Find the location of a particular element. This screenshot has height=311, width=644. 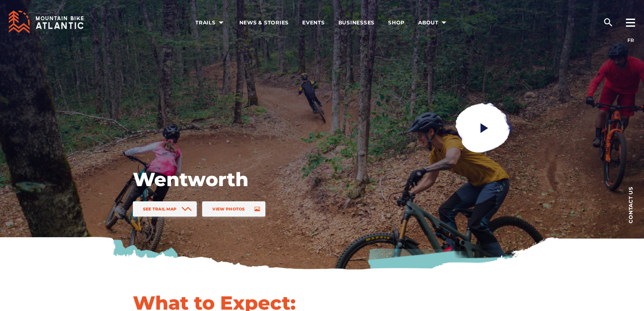

span: About is located at coordinates (433, 23).